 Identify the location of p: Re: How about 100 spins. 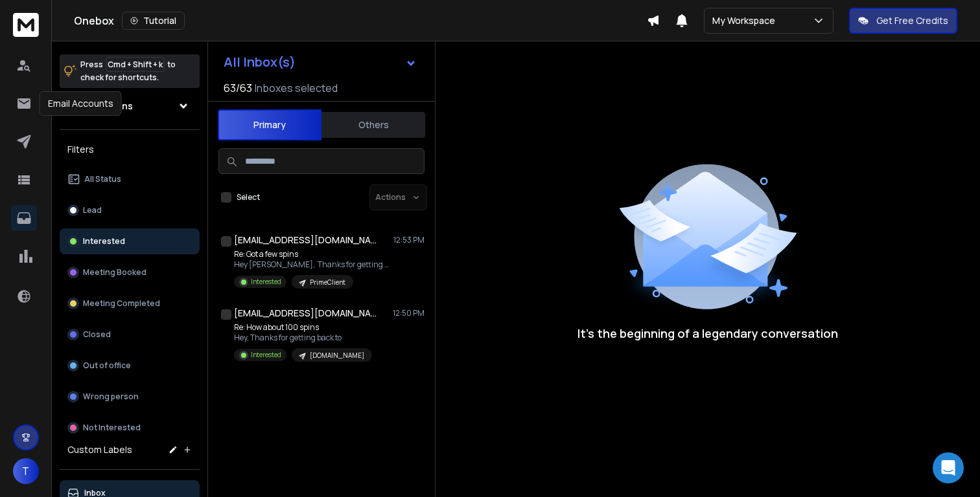
(303, 328).